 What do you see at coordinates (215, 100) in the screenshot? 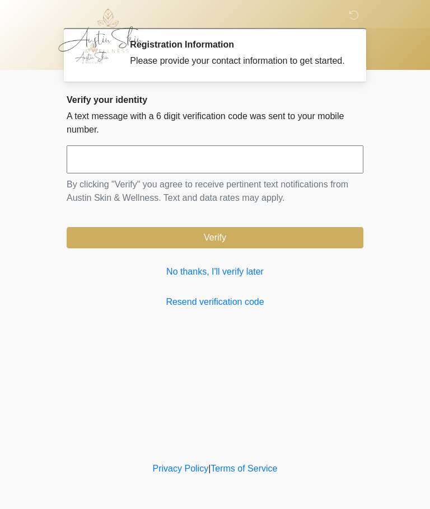
I see `h2: Verify your identity` at bounding box center [215, 100].